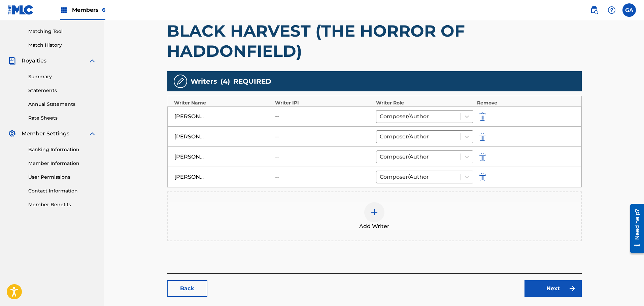  Describe the element at coordinates (204, 81) in the screenshot. I see `span: Writers` at that location.